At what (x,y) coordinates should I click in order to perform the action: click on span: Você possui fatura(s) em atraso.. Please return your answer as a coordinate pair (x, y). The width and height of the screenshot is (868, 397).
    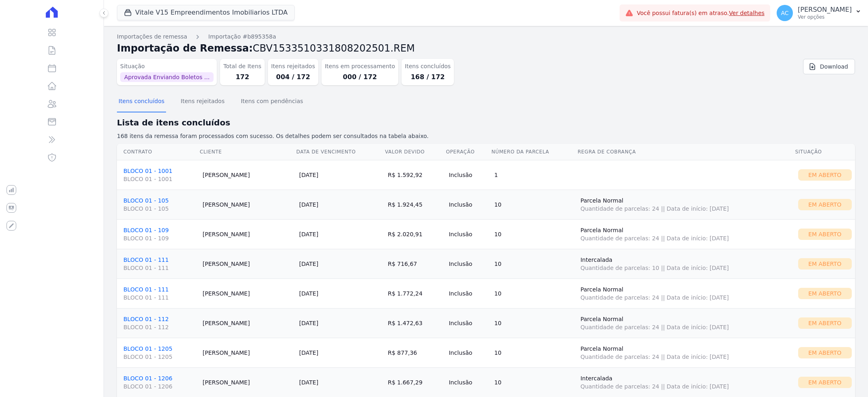
    Looking at the image, I should click on (700, 13).